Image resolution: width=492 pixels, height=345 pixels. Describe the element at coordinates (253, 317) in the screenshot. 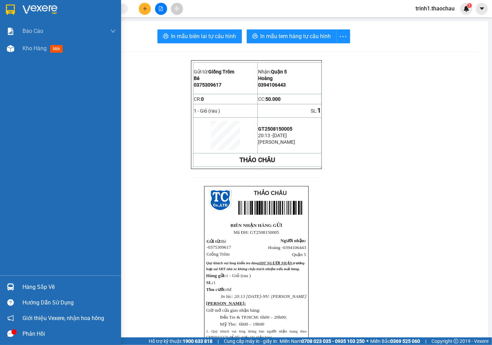

I see `span: Bến Tre & TP.HCM: 6h00 – 20h00;` at that location.